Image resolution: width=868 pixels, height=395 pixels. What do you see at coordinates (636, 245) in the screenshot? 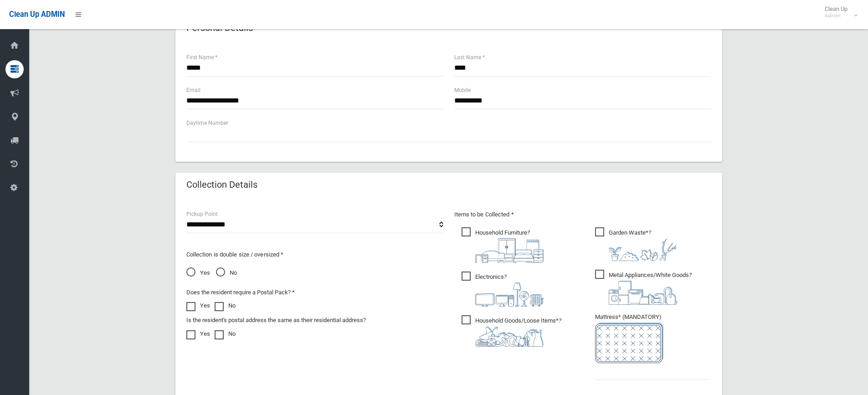
I see `span: Garden Waste*` at bounding box center [636, 245].